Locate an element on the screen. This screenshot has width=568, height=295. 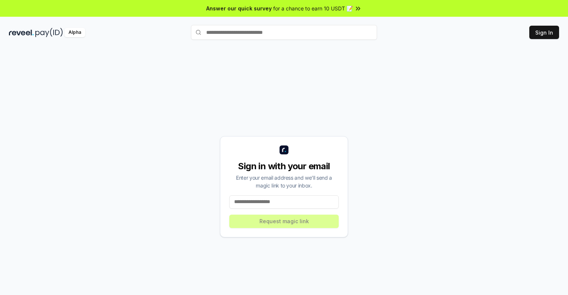
button: Sign In is located at coordinates (544, 32).